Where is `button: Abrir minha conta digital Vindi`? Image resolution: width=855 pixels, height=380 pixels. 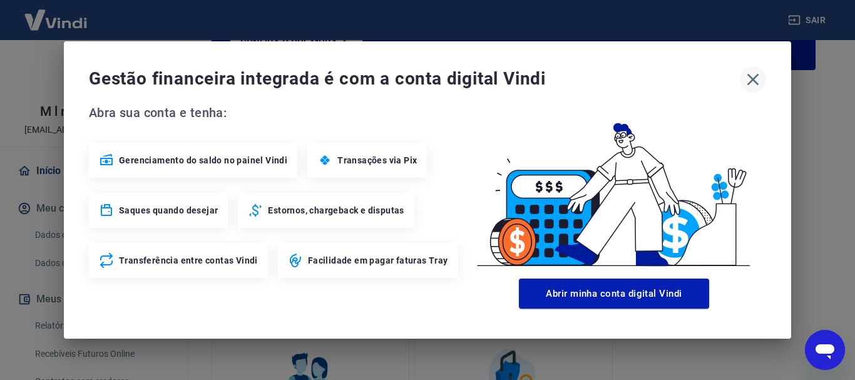
button: Abrir minha conta digital Vindi is located at coordinates (614, 294).